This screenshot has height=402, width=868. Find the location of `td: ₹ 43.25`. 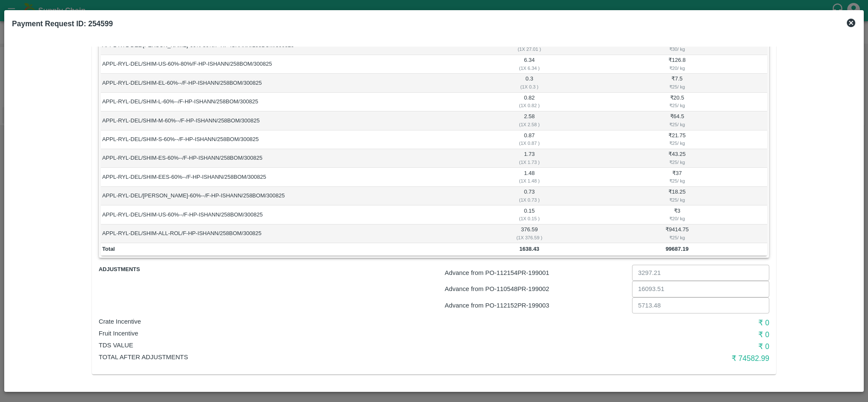

td: ₹ 43.25 is located at coordinates (678, 158).